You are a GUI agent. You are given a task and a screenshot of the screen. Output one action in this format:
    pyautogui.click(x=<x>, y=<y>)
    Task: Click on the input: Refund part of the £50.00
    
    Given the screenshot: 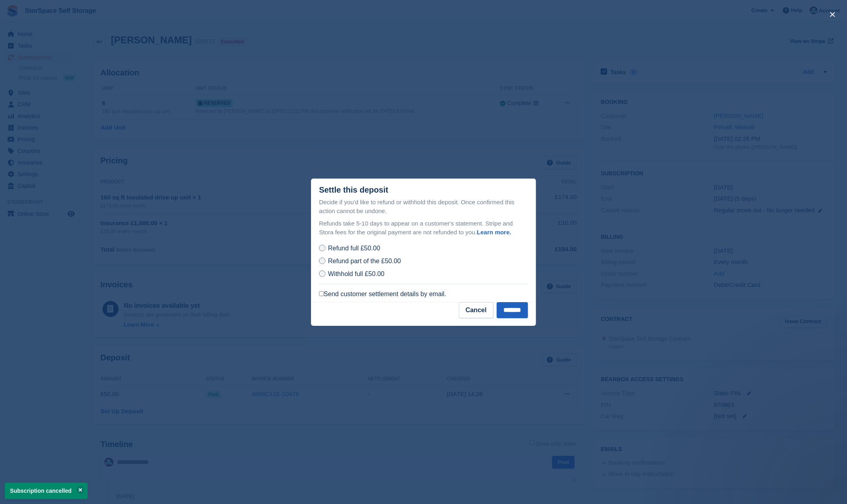 What is the action you would take?
    pyautogui.click(x=323, y=261)
    